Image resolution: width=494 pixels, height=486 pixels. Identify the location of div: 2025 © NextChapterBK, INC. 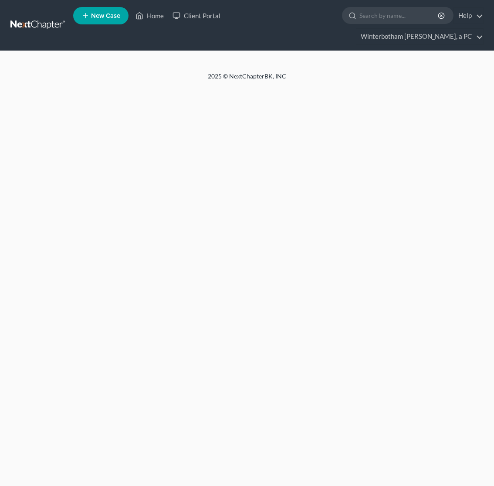
(247, 80).